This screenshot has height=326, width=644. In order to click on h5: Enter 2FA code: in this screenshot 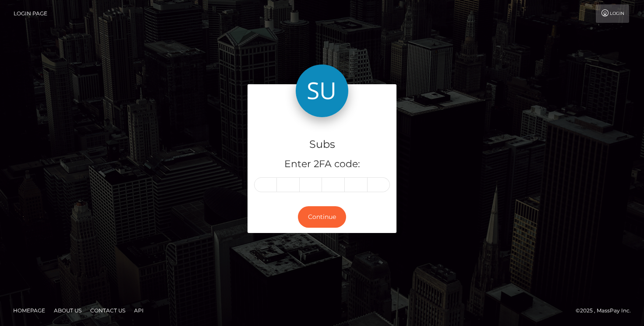, I will do `click(322, 164)`.